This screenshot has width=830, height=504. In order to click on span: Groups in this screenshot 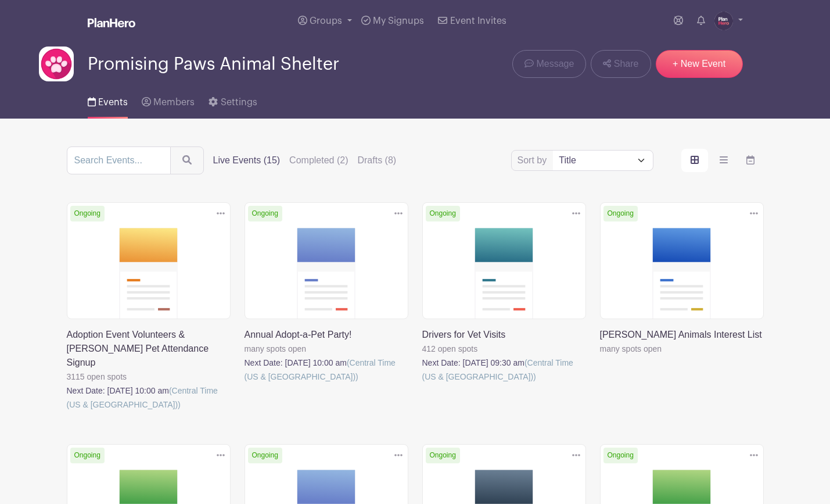, I will do `click(326, 21)`.